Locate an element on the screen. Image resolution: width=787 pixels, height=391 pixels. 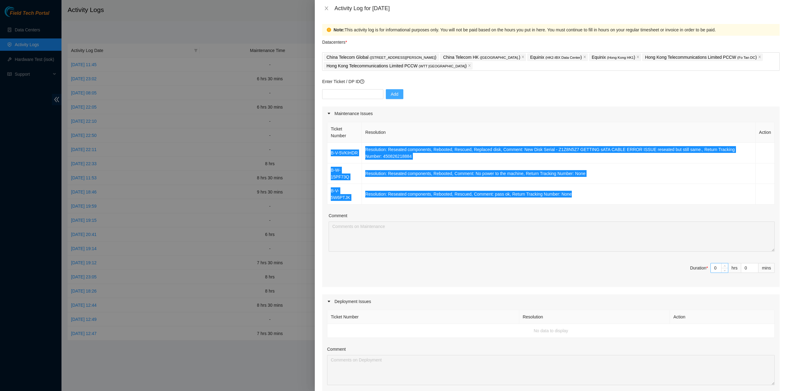
span: question-circle is located at coordinates (362, 81).